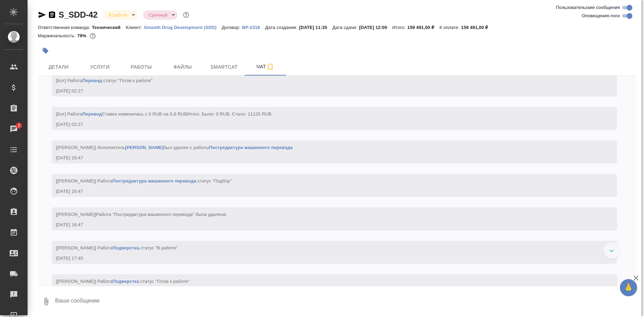 Image resolution: width=644 pixels, height=317 pixels. I want to click on span: Работа "Постредактура машинного перевода" была удалена:, so click(161, 214).